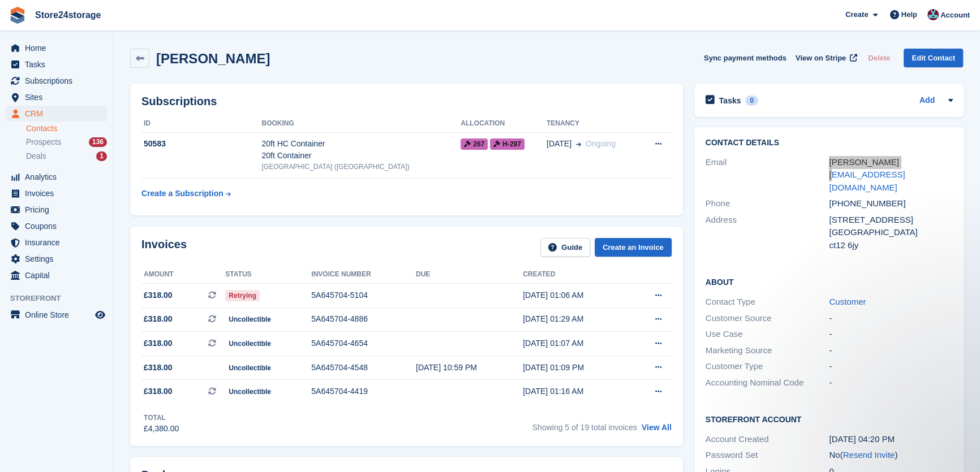 The width and height of the screenshot is (980, 472). I want to click on th: Invoice number, so click(363, 275).